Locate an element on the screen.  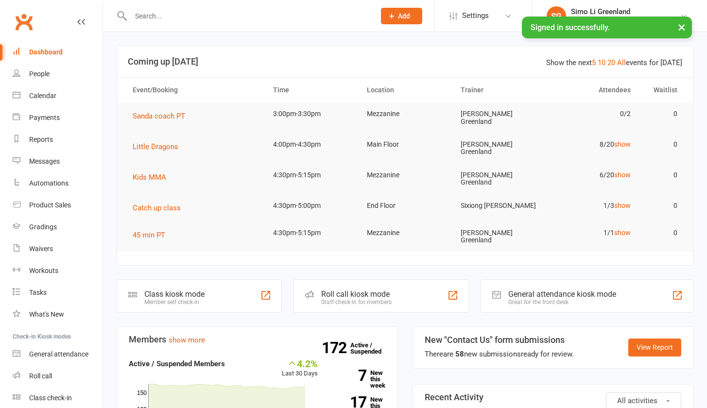
div: Reports is located at coordinates (41, 139).